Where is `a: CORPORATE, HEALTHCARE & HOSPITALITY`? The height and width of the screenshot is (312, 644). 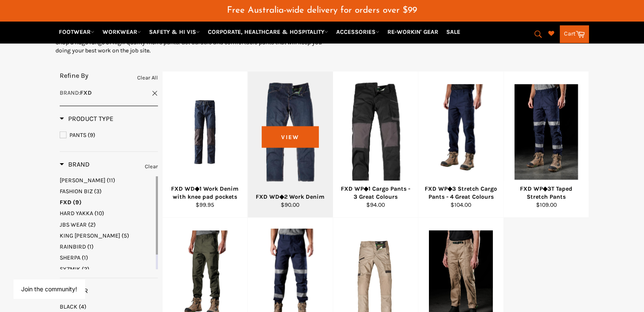 a: CORPORATE, HEALTHCARE & HOSPITALITY is located at coordinates (268, 32).